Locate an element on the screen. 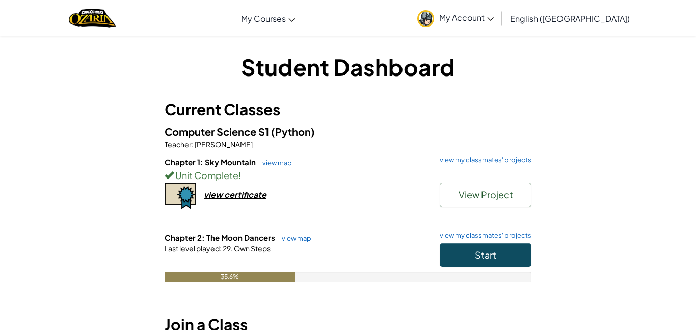 The width and height of the screenshot is (696, 330). span: Chapter 2: The Moon Dancers is located at coordinates (221, 237).